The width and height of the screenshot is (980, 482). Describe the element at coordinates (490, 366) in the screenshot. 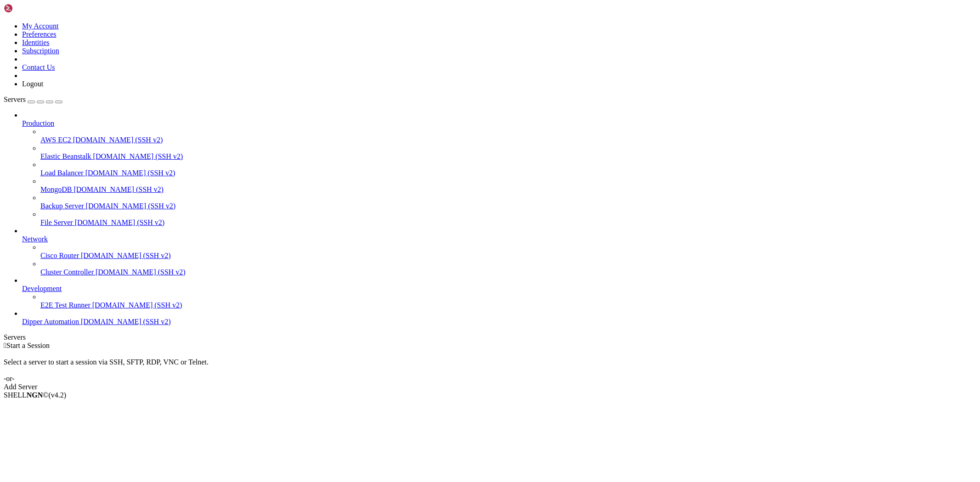

I see `div: Select a server to start a session via SSH, SFTP, RDP, VNC or Telnet. -or-` at that location.